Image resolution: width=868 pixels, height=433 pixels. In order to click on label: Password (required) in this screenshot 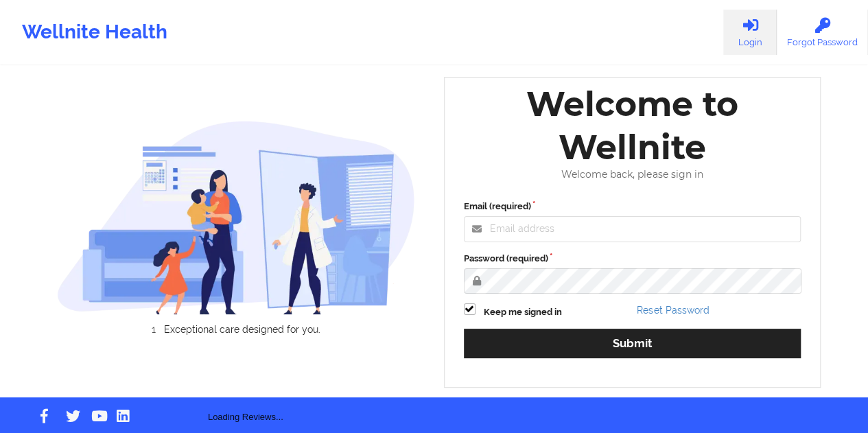, I will do `click(633, 258)`.